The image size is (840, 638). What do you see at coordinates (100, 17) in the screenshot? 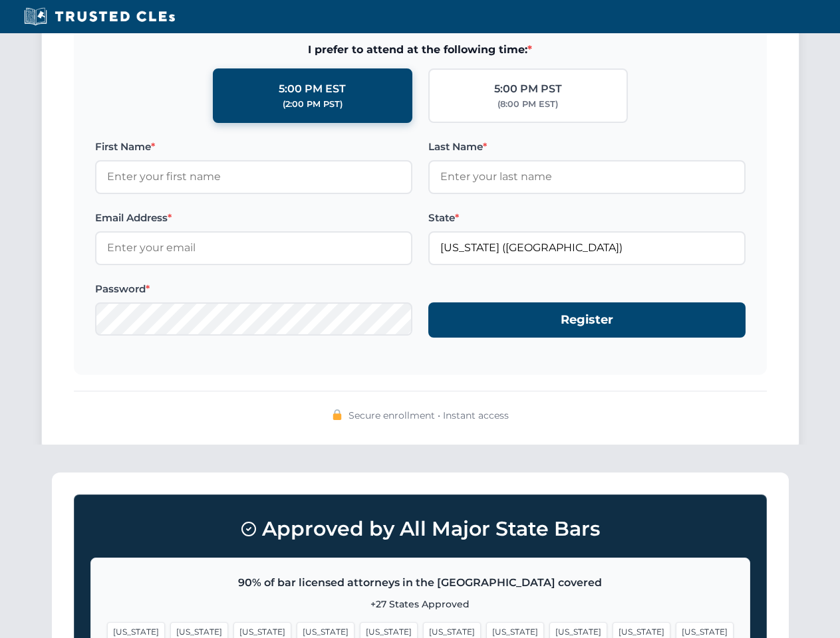
I see `img: Trusted CLEs` at bounding box center [100, 17].